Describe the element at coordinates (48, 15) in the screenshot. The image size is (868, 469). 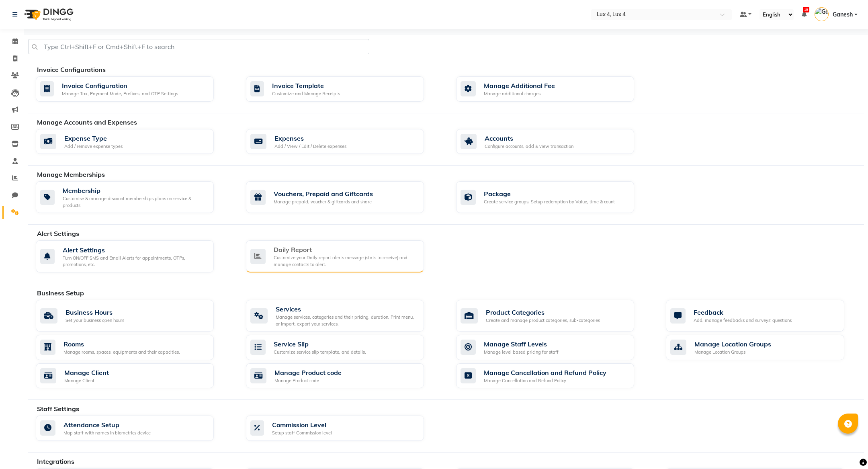
I see `img: logo` at that location.